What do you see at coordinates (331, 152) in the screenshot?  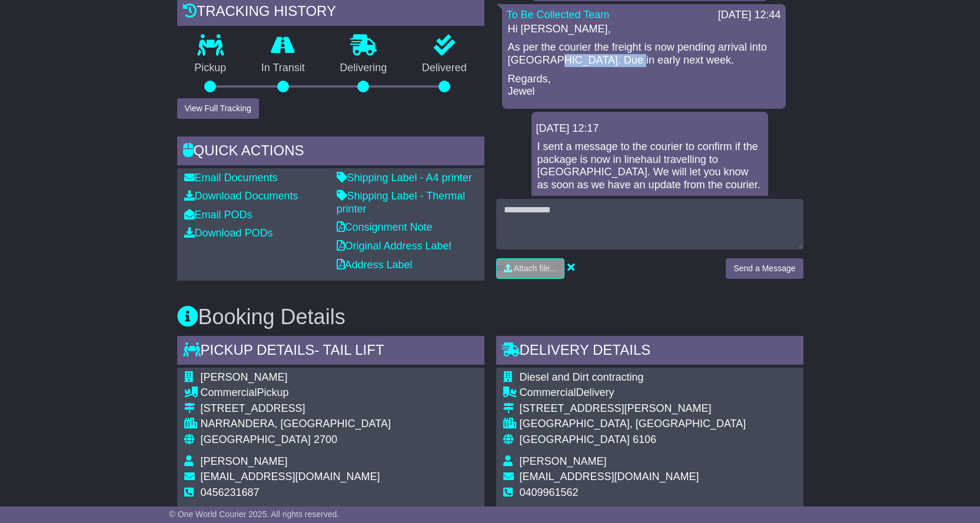 I see `div: Quick Actions` at bounding box center [331, 152].